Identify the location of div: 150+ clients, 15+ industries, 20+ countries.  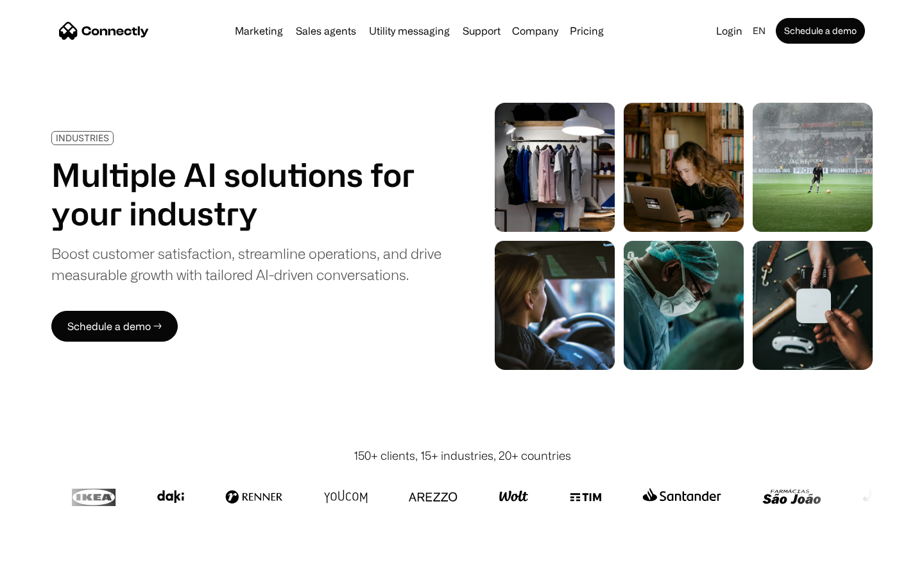
(462, 455).